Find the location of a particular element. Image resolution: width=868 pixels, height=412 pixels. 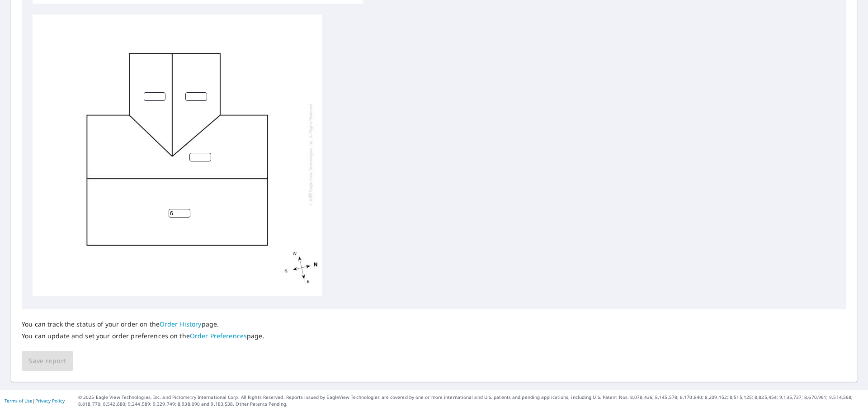

p: You can update and set your order preferences on the page. is located at coordinates (143, 336).